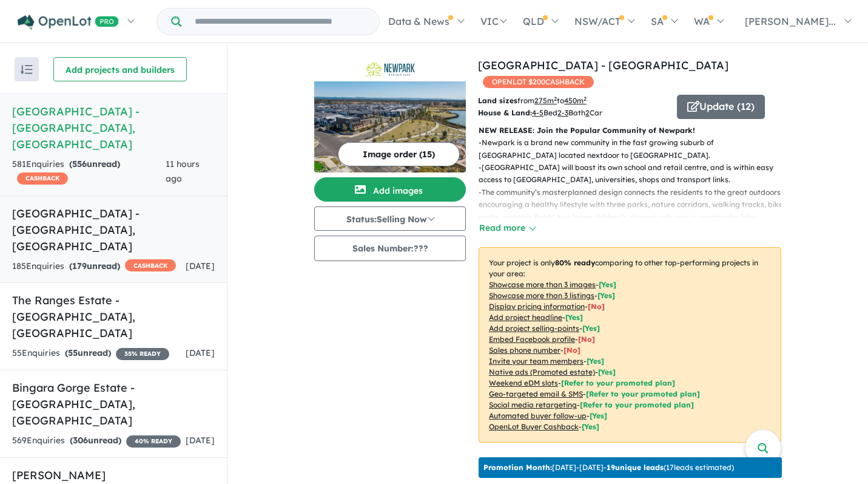 The image size is (868, 484). I want to click on u: OpenLot Buyer Cashback, so click(534, 426).